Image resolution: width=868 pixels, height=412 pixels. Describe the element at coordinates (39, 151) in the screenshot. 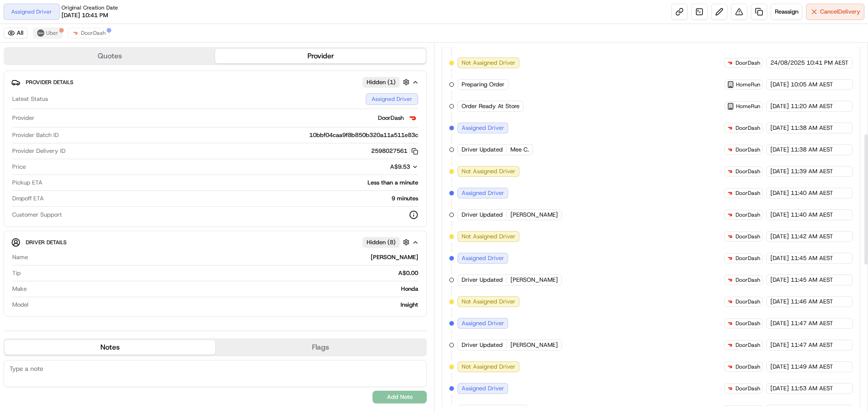

I see `span: Provider Delivery ID` at that location.